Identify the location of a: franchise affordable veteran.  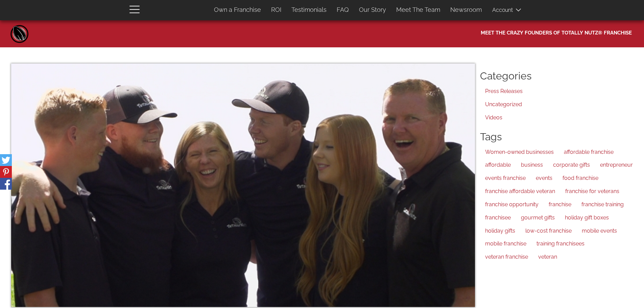
(520, 191).